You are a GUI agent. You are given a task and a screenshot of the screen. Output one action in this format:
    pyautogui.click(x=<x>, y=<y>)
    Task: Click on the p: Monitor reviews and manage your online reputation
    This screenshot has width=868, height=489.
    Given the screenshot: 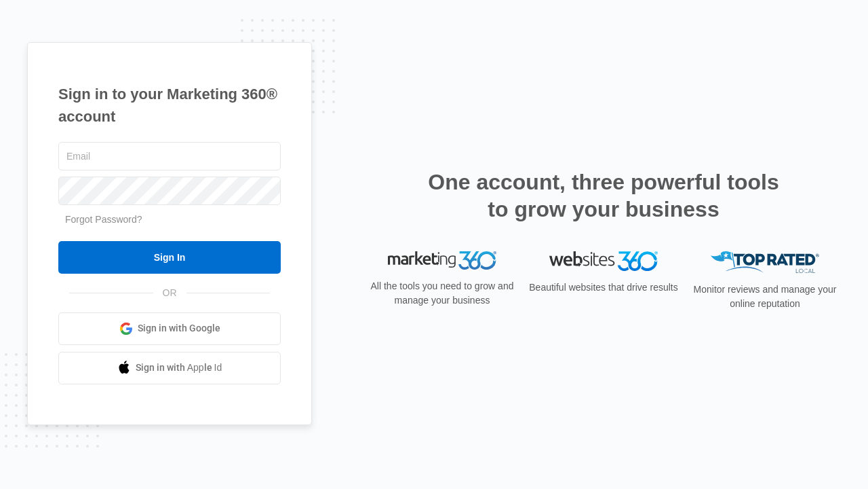 What is the action you would take?
    pyautogui.click(x=765, y=296)
    